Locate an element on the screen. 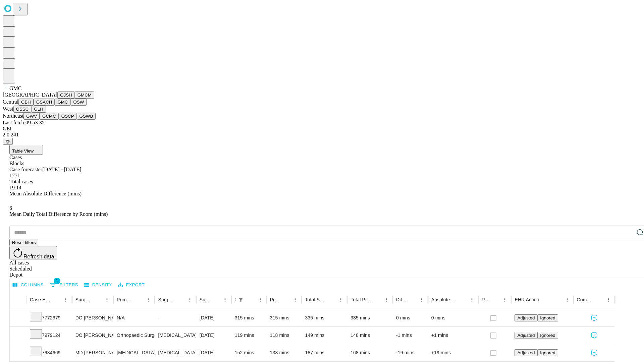  div: N/A is located at coordinates (134, 318).